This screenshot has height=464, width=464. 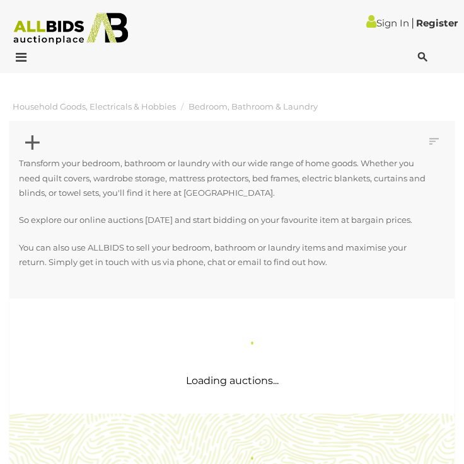 What do you see at coordinates (437, 23) in the screenshot?
I see `a: Register` at bounding box center [437, 23].